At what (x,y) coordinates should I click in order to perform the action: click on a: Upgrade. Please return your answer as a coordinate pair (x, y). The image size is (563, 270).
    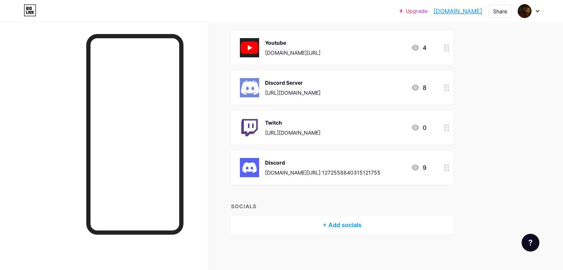
    Looking at the image, I should click on (414, 11).